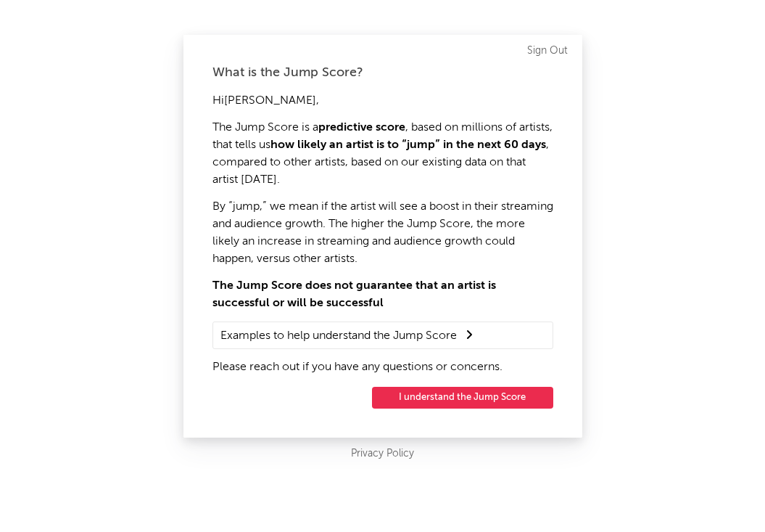  Describe the element at coordinates (547, 51) in the screenshot. I see `a: Sign Out` at that location.